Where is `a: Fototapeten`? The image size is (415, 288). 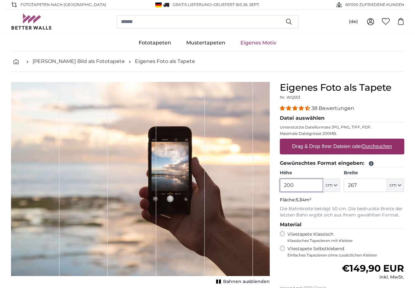 a: Fototapeten is located at coordinates (155, 43).